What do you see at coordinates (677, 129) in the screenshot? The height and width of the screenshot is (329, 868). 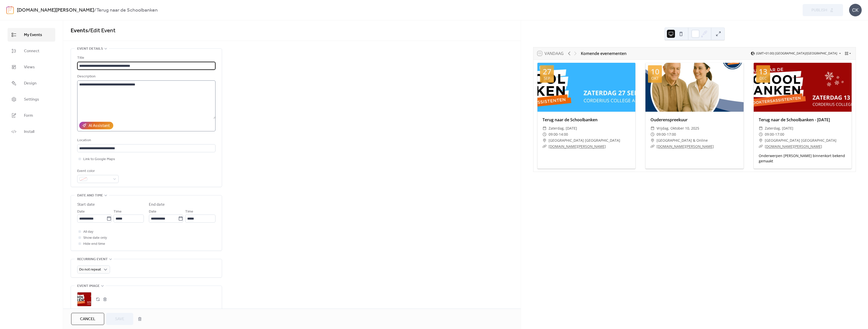 I see `span: vrijdag, oktober 10, 2025` at bounding box center [677, 129].